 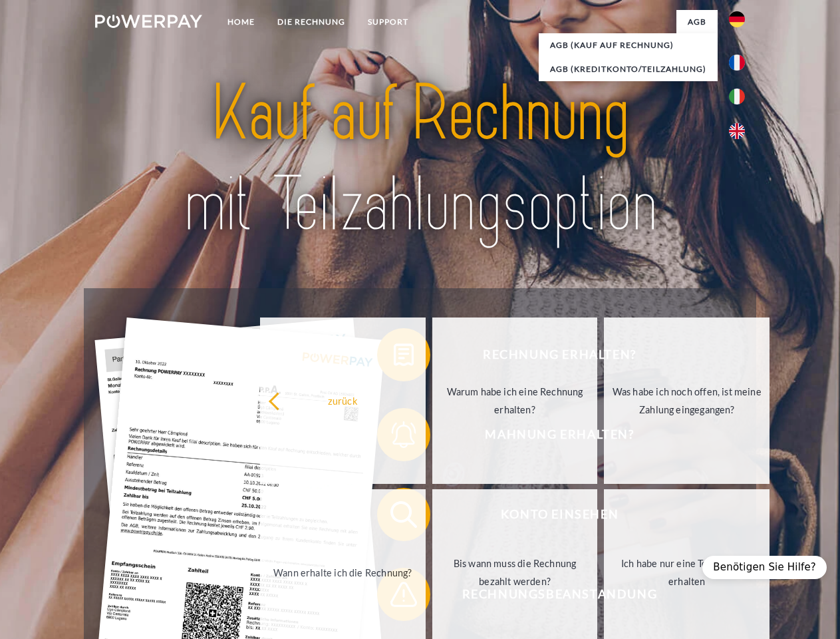 What do you see at coordinates (628, 45) in the screenshot?
I see `a: AGB (Kauf auf Rechnung)` at bounding box center [628, 45].